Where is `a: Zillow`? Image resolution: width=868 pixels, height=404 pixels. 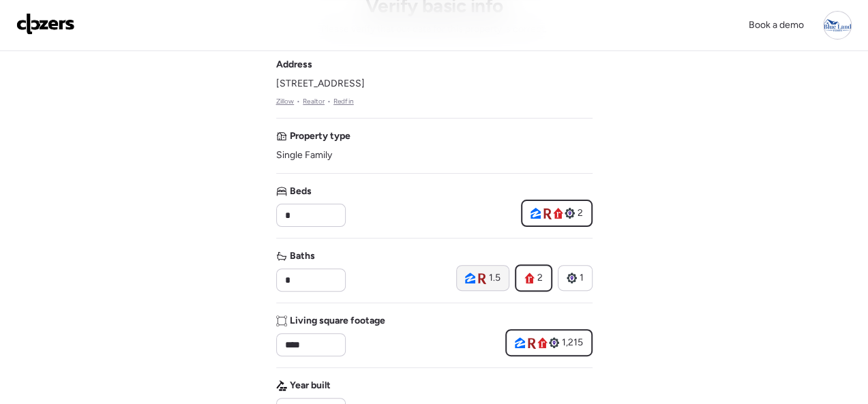
a: Zillow is located at coordinates (285, 102).